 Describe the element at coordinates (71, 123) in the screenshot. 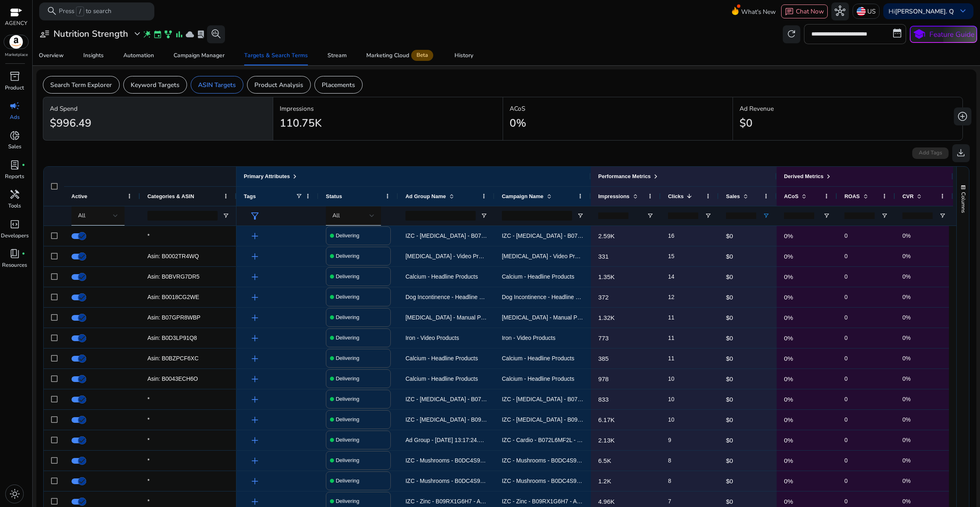

I see `h2: $996.49` at that location.